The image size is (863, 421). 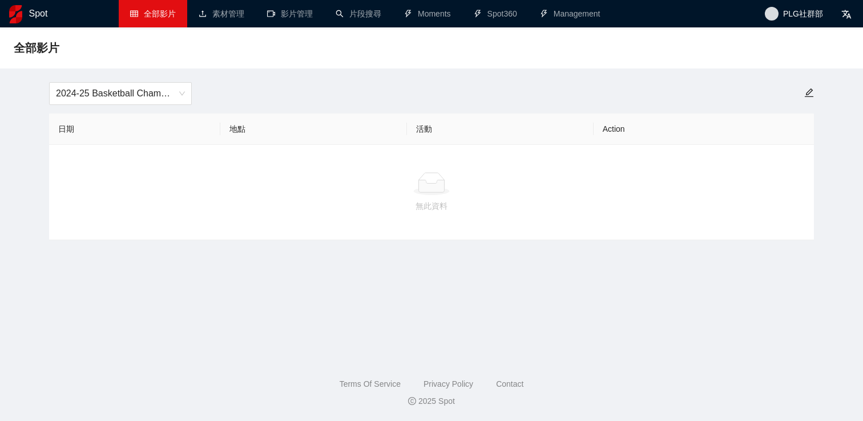 What do you see at coordinates (290, 14) in the screenshot?
I see `a: video-camera影片管理` at bounding box center [290, 14].